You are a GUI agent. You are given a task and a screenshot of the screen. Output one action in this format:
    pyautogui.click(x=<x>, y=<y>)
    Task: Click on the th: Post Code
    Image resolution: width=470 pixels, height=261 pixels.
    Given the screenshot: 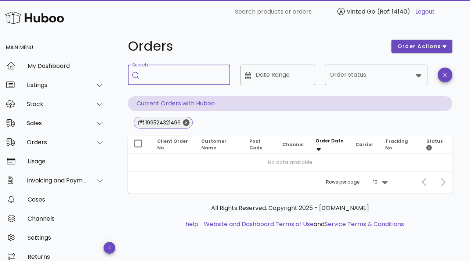 What is the action you would take?
    pyautogui.click(x=260, y=145)
    